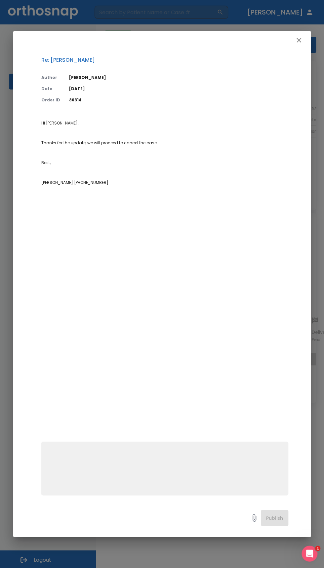  I want to click on p: Thanks for the update, we will proceed to cancel the case., so click(165, 143).